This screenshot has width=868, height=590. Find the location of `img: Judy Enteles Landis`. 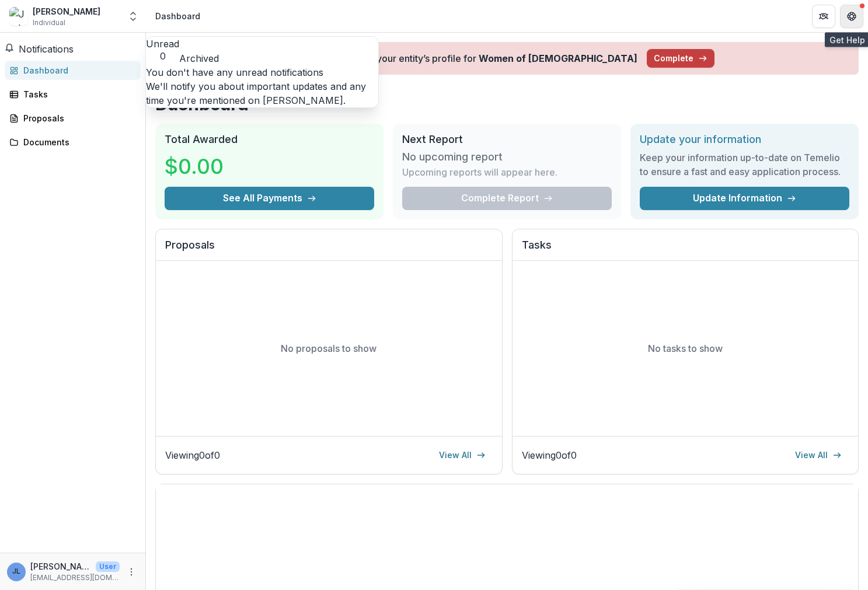

img: Judy Enteles Landis is located at coordinates (19, 16).